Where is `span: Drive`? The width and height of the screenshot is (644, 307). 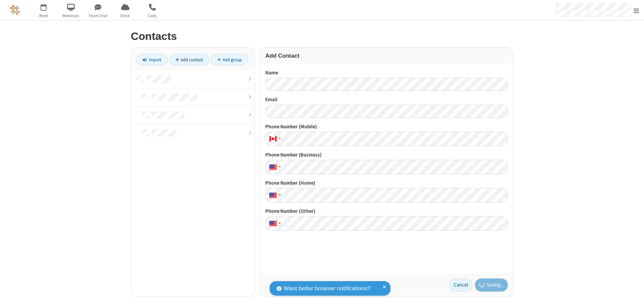
span: Drive is located at coordinates (125, 16).